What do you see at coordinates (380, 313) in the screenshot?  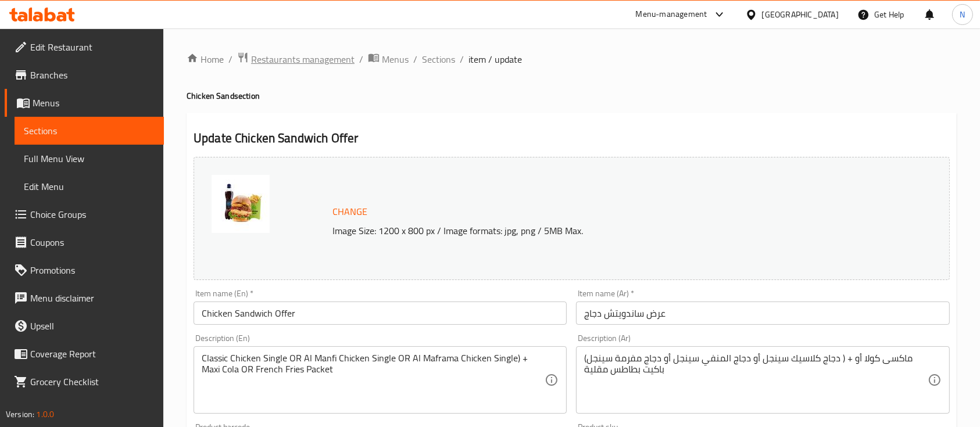 I see `input: Enter name En` at bounding box center [380, 313].